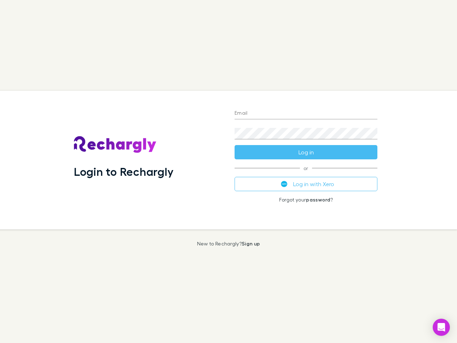 Image resolution: width=457 pixels, height=343 pixels. I want to click on div: Open Intercom Messenger, so click(441, 327).